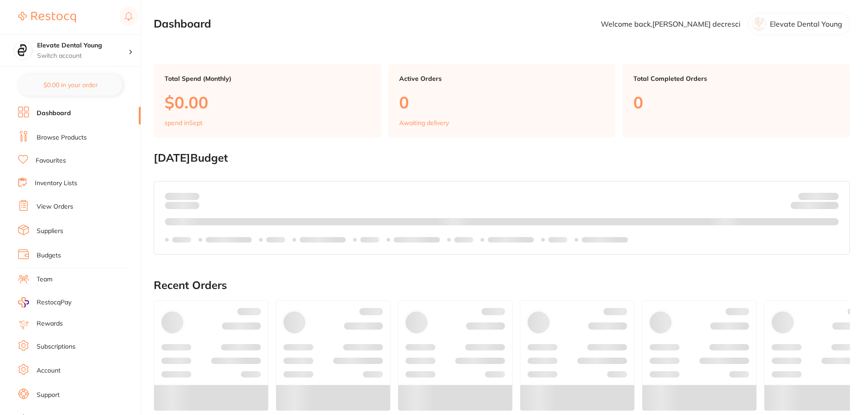 This screenshot has height=415, width=868. I want to click on a: Total Spend (Monthly)$0.00spend inSept, so click(267, 101).